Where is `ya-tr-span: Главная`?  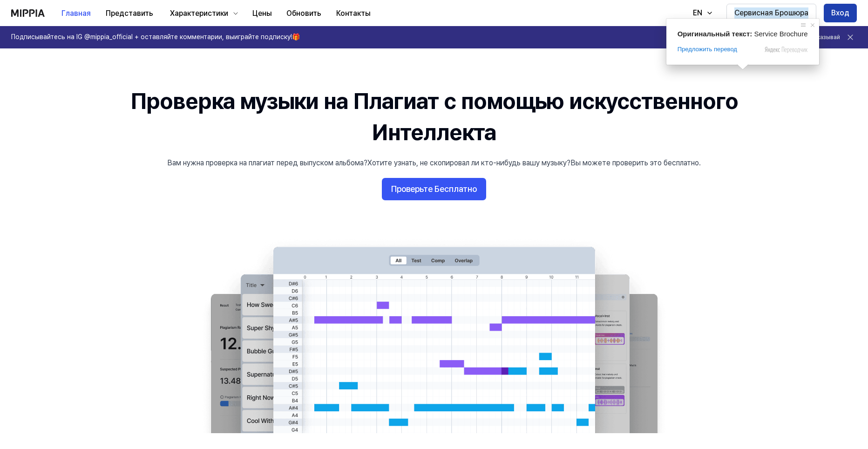
ya-tr-span: Главная is located at coordinates (76, 14).